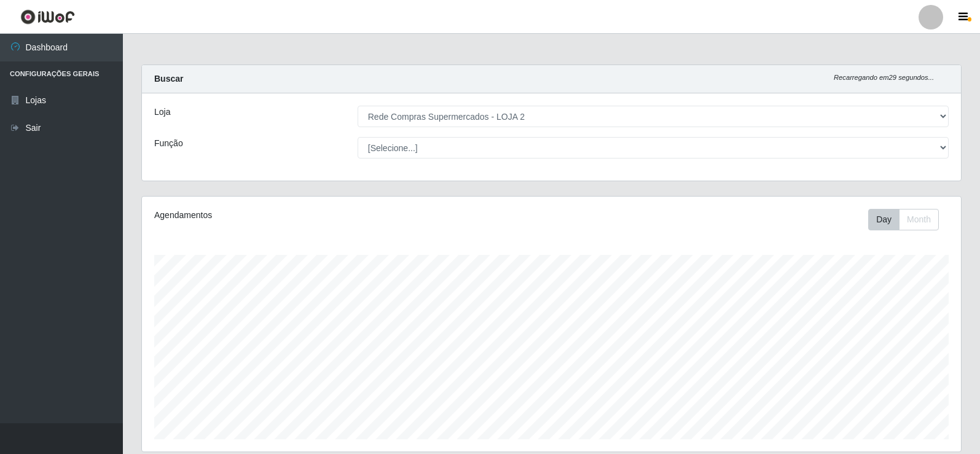  I want to click on strong: Buscar, so click(168, 79).